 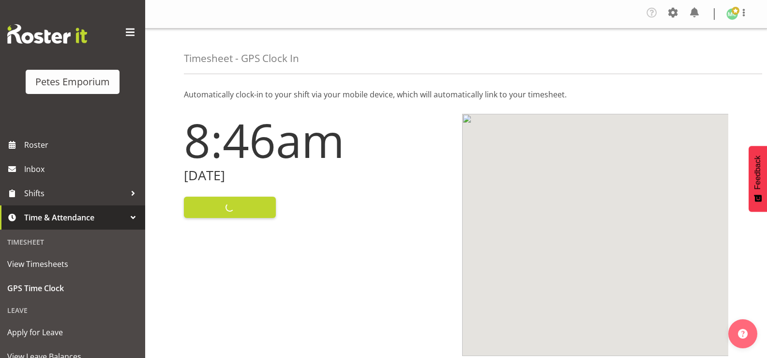 I want to click on button: Feedback - Show survey, so click(x=758, y=179).